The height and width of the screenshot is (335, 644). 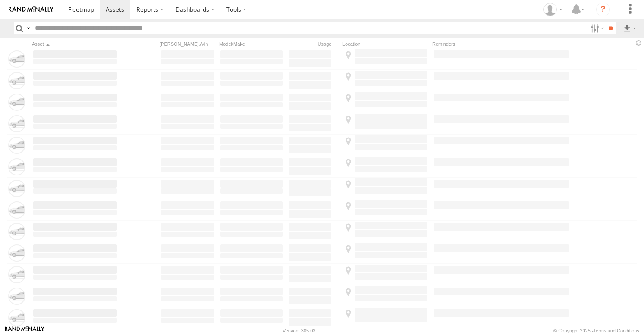 I want to click on label: Export results as..., so click(x=630, y=28).